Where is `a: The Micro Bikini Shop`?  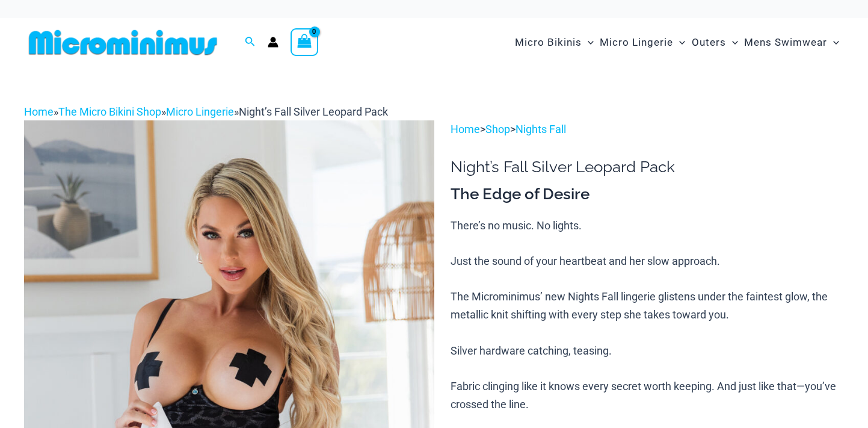
a: The Micro Bikini Shop is located at coordinates (109, 111).